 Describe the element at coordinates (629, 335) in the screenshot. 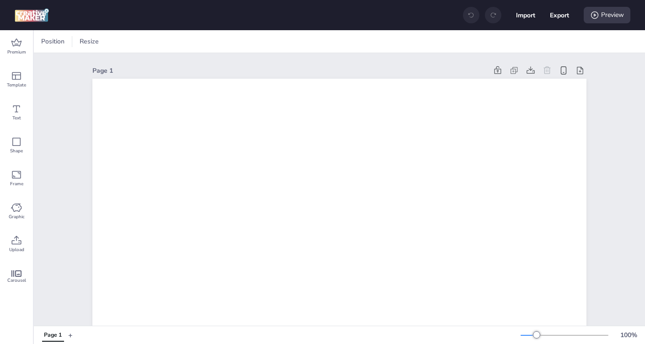

I see `div: 100 %` at that location.